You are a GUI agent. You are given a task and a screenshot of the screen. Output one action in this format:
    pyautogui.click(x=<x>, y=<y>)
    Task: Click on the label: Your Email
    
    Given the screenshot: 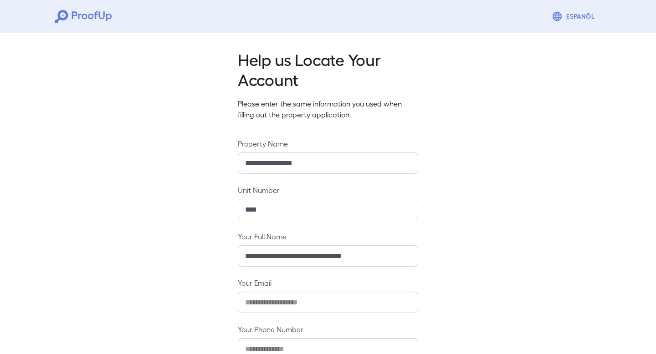 What is the action you would take?
    pyautogui.click(x=328, y=283)
    